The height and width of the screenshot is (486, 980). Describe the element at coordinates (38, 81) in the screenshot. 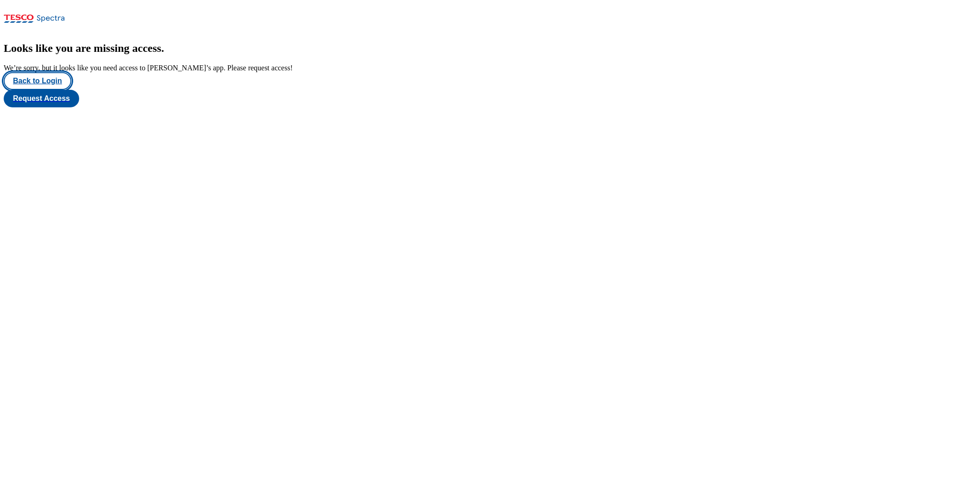

I see `button: Back to Login` at that location.